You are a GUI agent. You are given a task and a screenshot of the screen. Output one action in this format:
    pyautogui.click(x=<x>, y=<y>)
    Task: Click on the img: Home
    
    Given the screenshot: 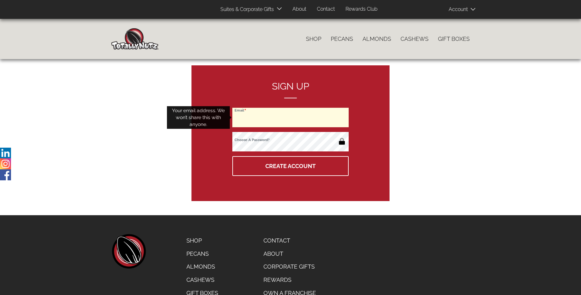 What is the action you would take?
    pyautogui.click(x=135, y=39)
    